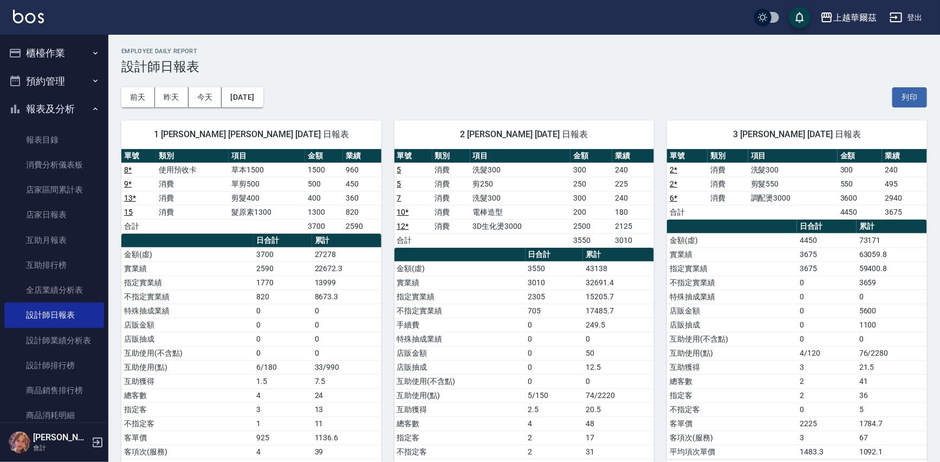 Image resolution: width=940 pixels, height=462 pixels. I want to click on td: 39, so click(347, 451).